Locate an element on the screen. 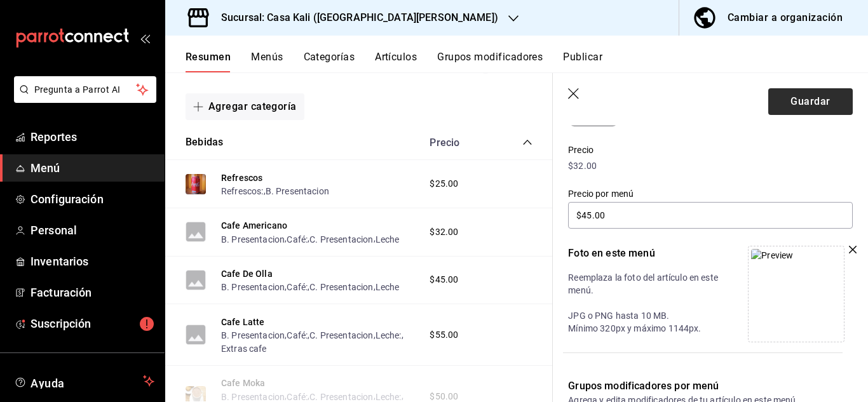  p: Reemplaza la foto del artículo en este menú. JPG o PNG hasta 10 MB. Mínimo 320px y máximo 1144px. is located at coordinates (646, 303).